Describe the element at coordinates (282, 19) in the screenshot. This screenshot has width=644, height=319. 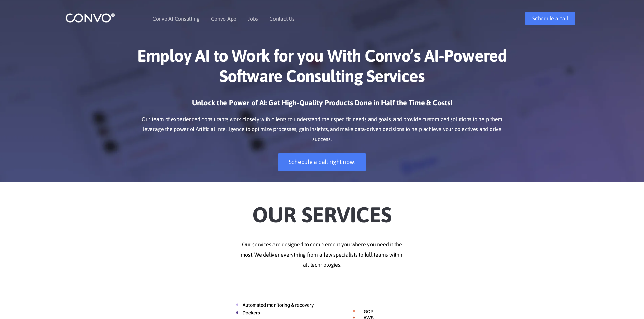
I see `a: Contact Us` at that location.